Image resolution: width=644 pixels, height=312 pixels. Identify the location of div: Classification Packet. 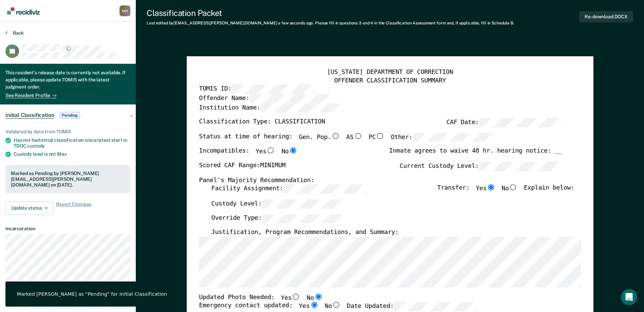
(330, 13).